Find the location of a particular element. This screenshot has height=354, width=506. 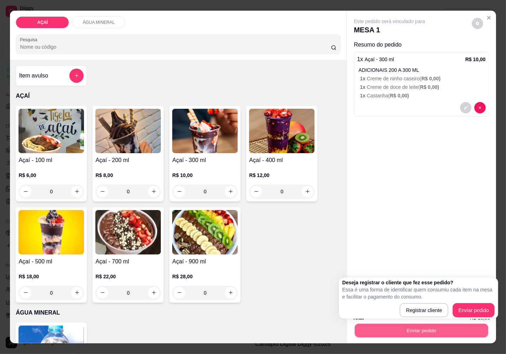

h4: Açaí - 700 ml is located at coordinates (128, 262).